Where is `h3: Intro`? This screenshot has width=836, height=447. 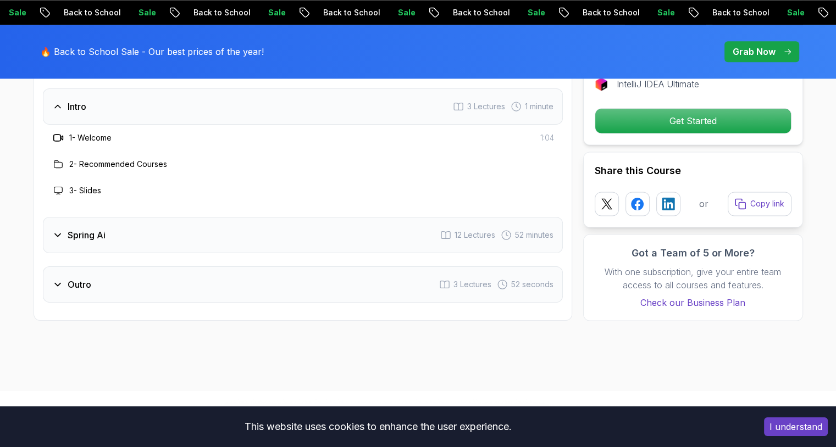
h3: Intro is located at coordinates (77, 107).